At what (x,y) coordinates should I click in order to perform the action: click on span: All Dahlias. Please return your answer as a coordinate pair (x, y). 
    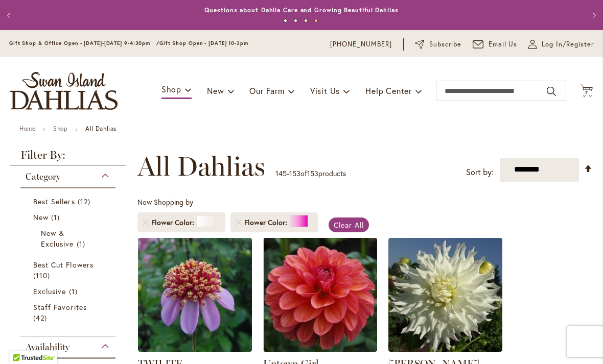
    Looking at the image, I should click on (201, 166).